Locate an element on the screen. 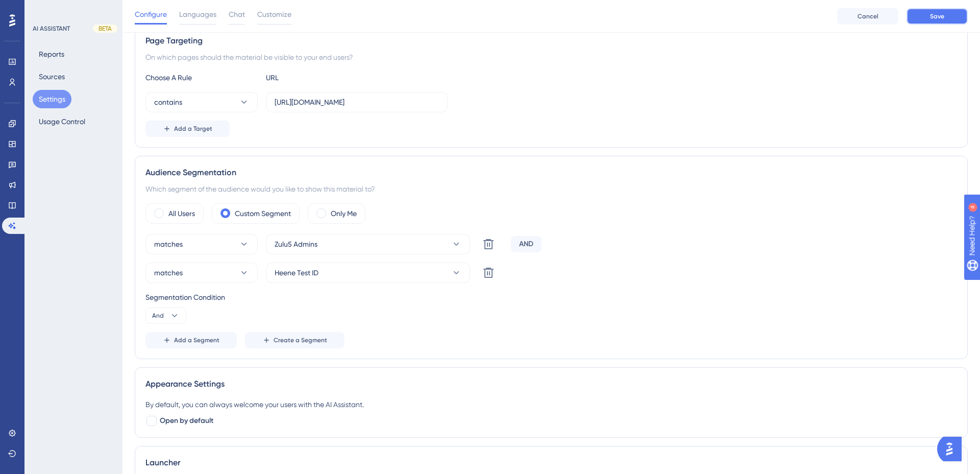  div: AI ASSISTANT is located at coordinates (51, 29).